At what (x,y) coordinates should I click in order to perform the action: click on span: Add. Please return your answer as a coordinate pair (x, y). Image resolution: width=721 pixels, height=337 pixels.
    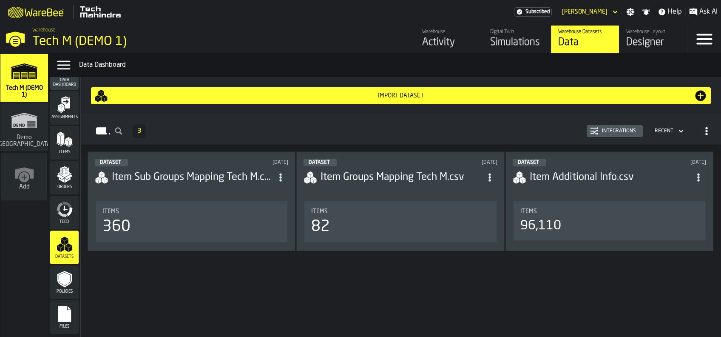
    Looking at the image, I should click on (24, 187).